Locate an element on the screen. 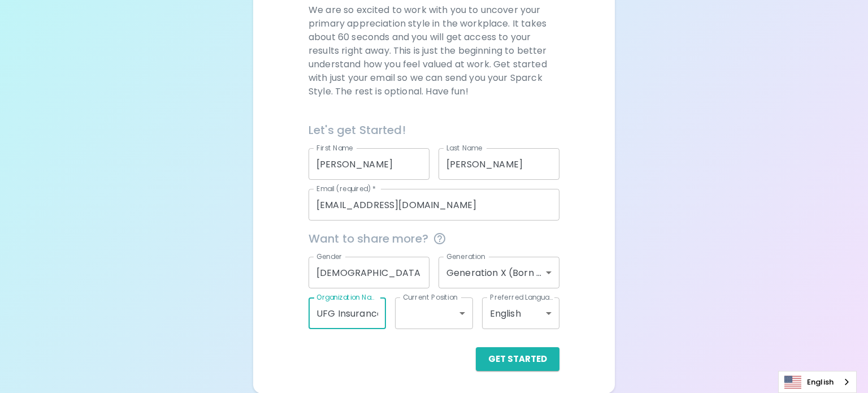 This screenshot has width=868, height=393. aside: Language selected: English is located at coordinates (817, 382).